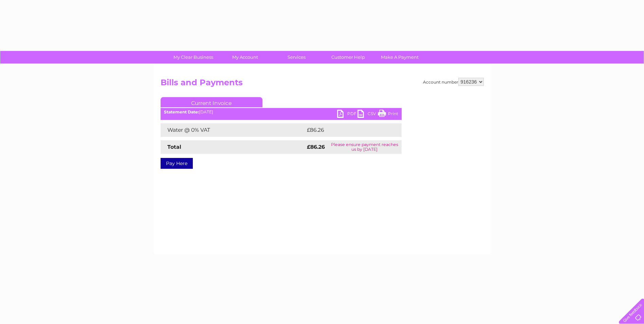 This screenshot has width=644, height=324. I want to click on a: Make A Payment, so click(399, 57).